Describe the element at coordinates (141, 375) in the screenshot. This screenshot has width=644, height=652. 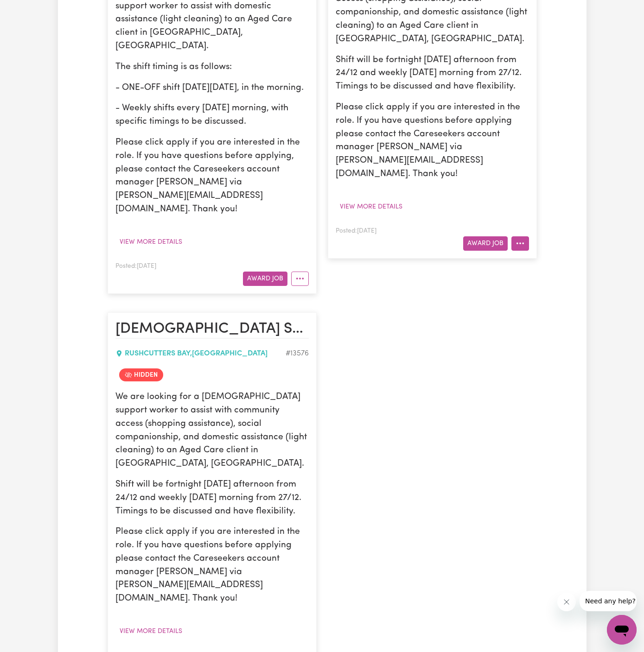
I see `span: Job is hidden` at that location.